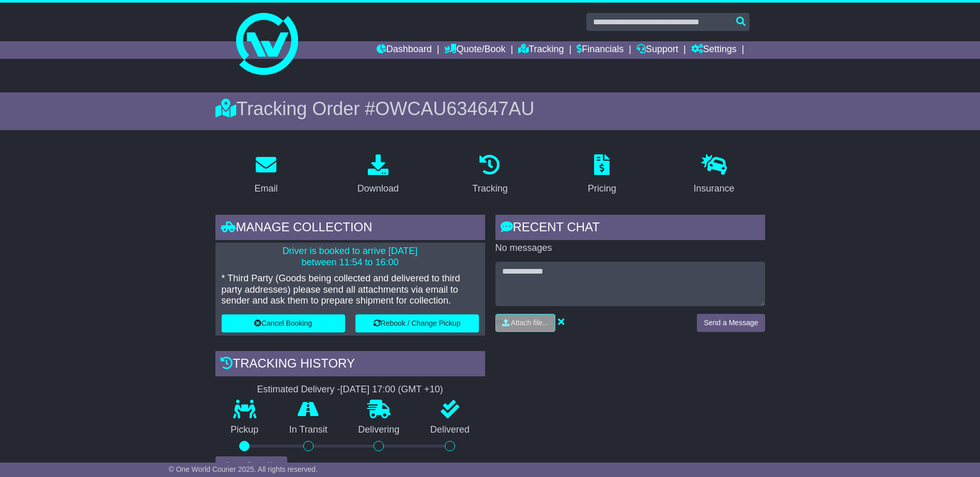 Image resolution: width=980 pixels, height=477 pixels. I want to click on a: Financials, so click(599, 50).